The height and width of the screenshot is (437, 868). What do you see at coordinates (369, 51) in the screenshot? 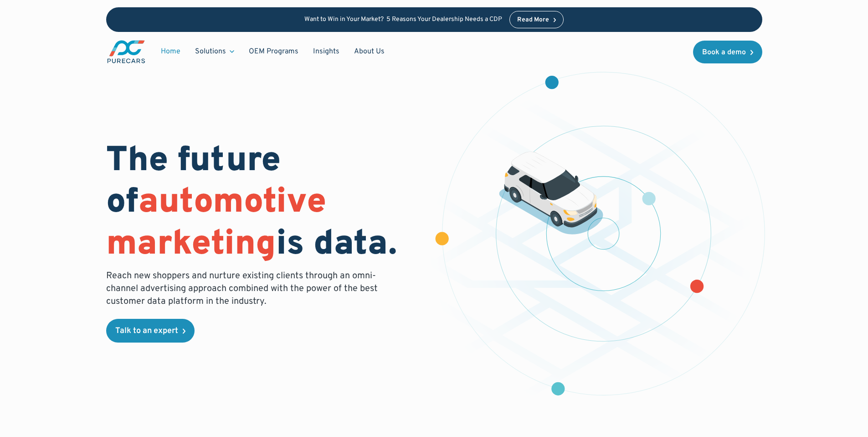
I see `a: About Us` at bounding box center [369, 51].